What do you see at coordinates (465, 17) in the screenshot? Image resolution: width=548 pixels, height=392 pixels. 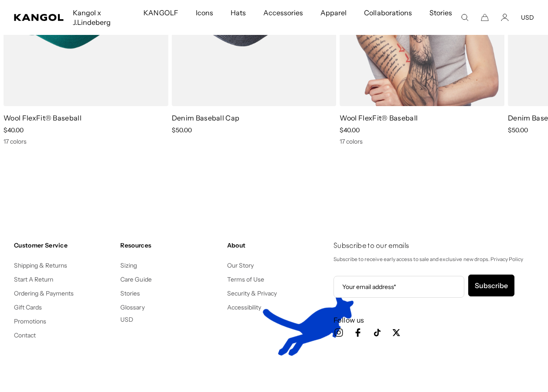 I see `summary: Search here` at bounding box center [465, 17].